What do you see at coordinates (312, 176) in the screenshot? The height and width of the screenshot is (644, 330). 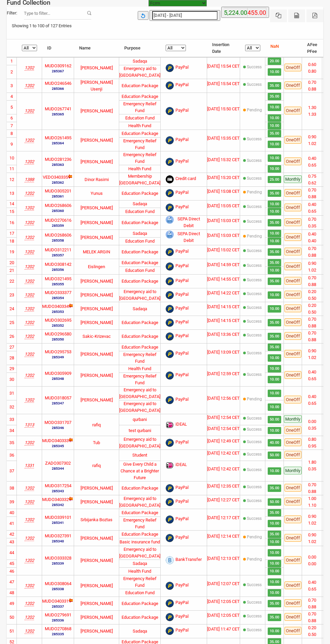 I see `li: 0.75` at bounding box center [312, 176].